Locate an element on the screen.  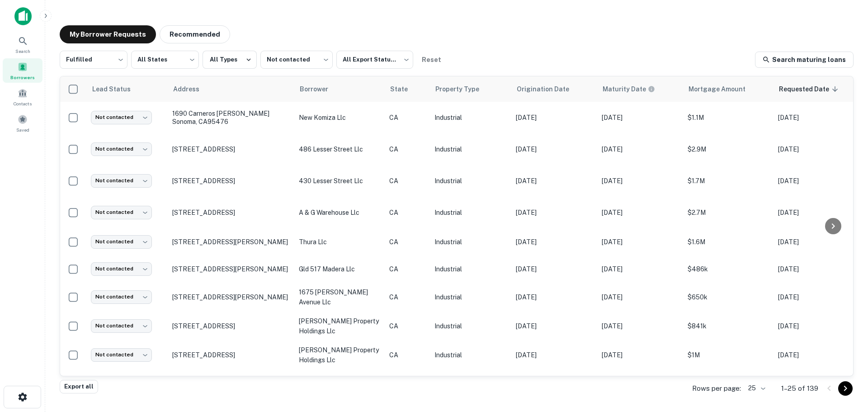
th: Requested Date is located at coordinates (817, 89).